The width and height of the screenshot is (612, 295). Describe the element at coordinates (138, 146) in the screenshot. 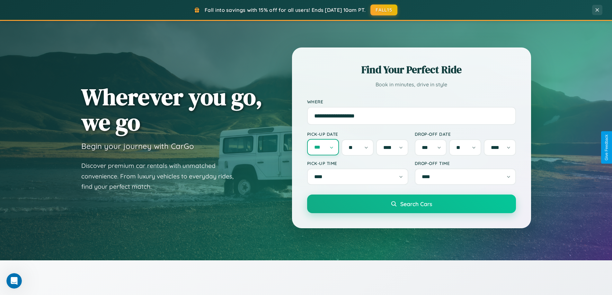

I see `h3: Begin your journey with CarGo` at that location.